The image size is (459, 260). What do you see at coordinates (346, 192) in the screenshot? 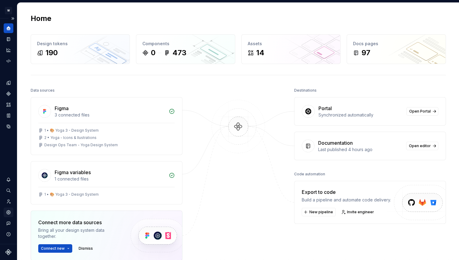
I see `div: Export to code` at bounding box center [346, 192].